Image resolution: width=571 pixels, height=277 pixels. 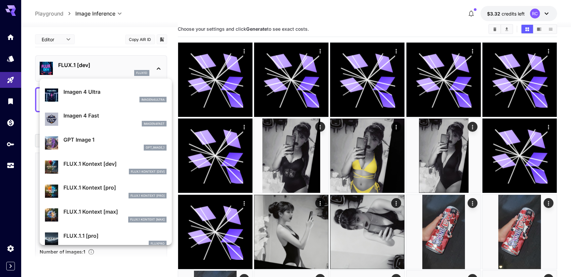 I want to click on div: Imagen 4 Ultraimagen4ultra, so click(x=106, y=95).